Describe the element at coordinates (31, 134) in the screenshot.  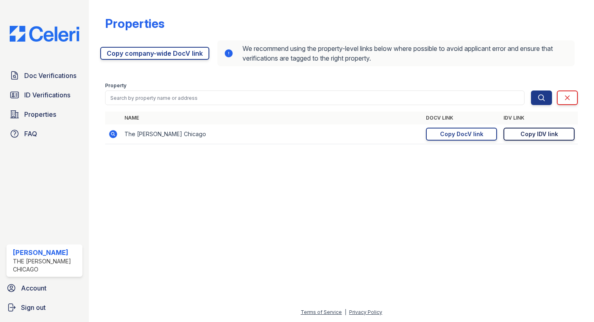
I see `span: FAQ` at that location.